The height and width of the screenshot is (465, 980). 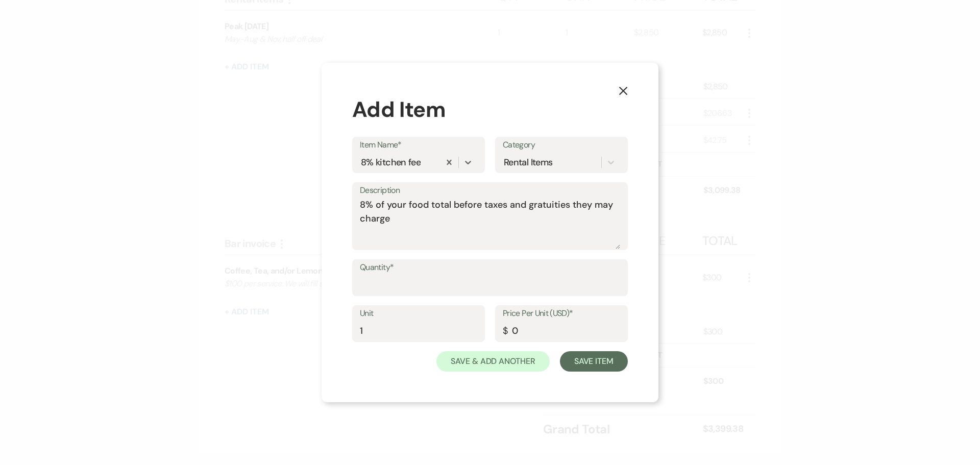 I want to click on label: Price Per Unit (USD)*, so click(x=561, y=313).